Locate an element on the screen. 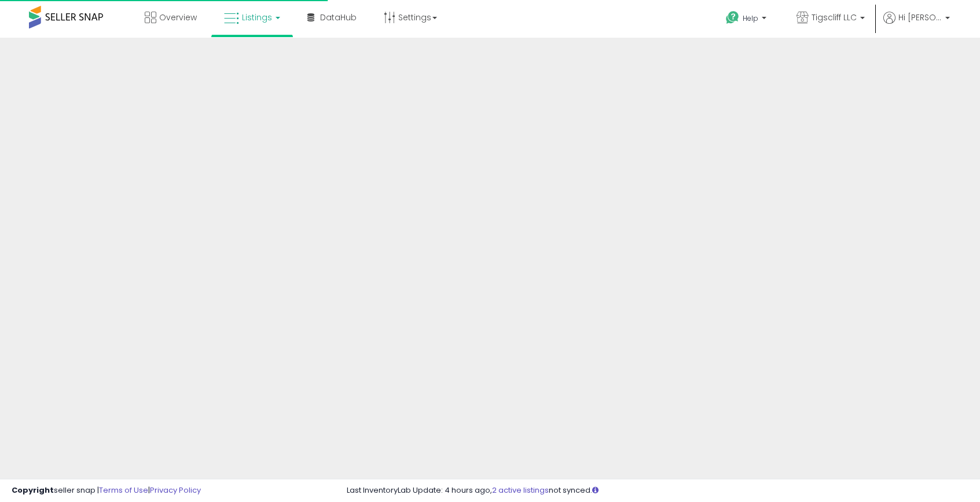  div: seller snap | | is located at coordinates (106, 490).